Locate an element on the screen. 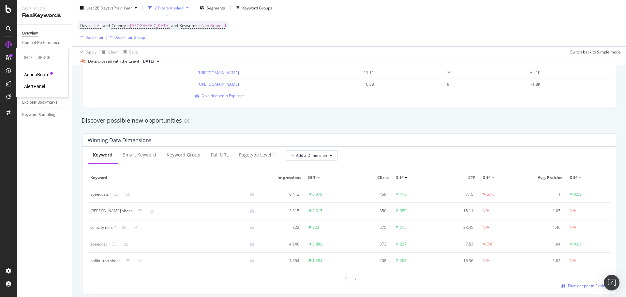 The width and height of the screenshot is (626, 297). button: Add Filter Group is located at coordinates (126, 37).